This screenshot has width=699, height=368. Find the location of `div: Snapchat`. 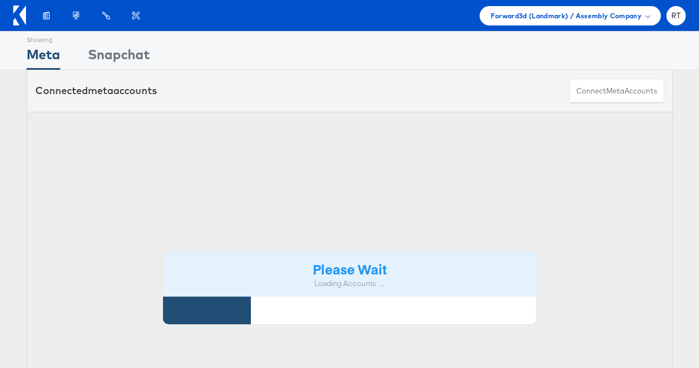

div: Snapchat is located at coordinates (119, 57).